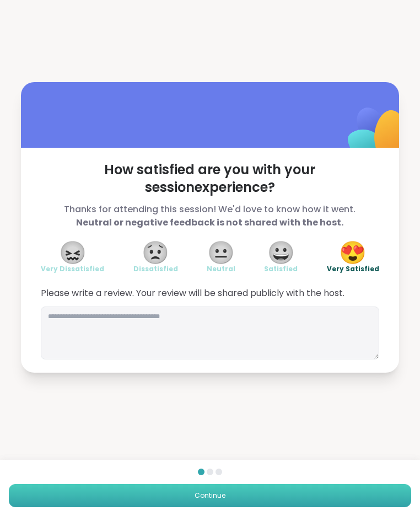 The height and width of the screenshot is (516, 420). What do you see at coordinates (210, 178) in the screenshot?
I see `span: How satisfied are you with your session experience?` at bounding box center [210, 178].